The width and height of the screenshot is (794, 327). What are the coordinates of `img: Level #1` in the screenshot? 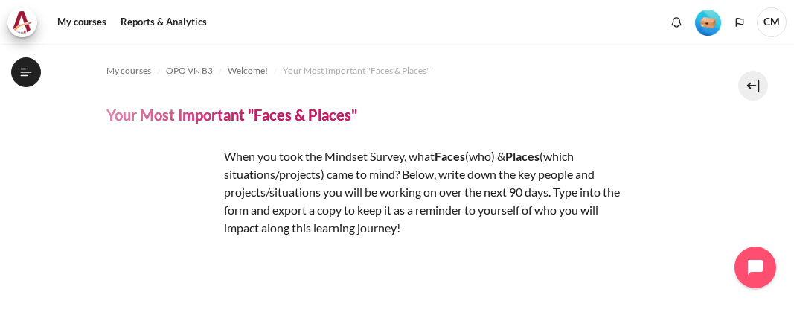 It's located at (707, 22).